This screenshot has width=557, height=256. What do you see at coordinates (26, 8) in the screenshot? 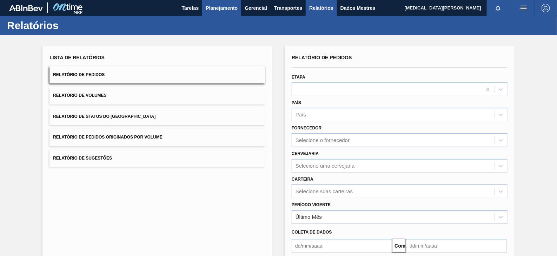
I see `img: TNhmsLtSVTkK8tSr43FrP2fwEKptu5GPRR3wAAAABJRU5ErkJggg==` at bounding box center [26, 8].